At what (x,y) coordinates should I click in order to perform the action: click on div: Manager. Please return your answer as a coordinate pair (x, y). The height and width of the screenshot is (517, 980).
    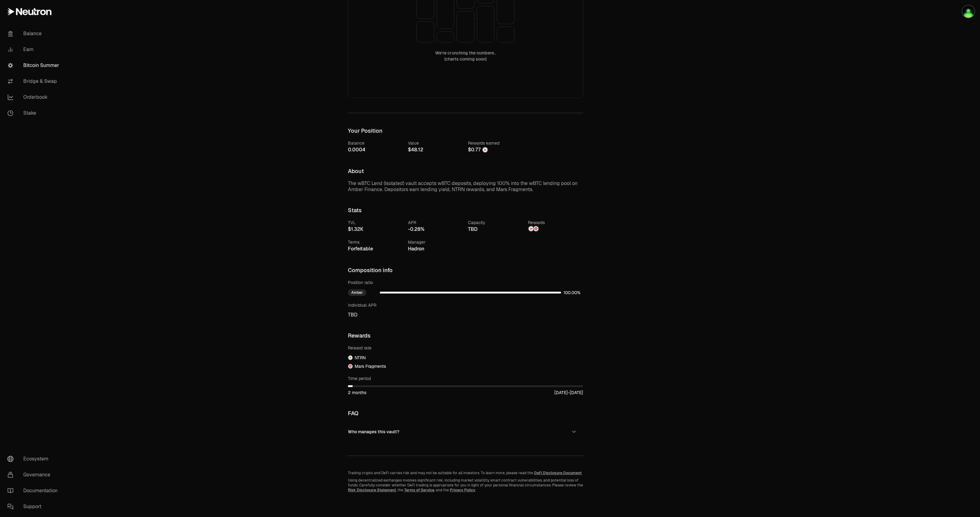
    Looking at the image, I should click on (435, 243).